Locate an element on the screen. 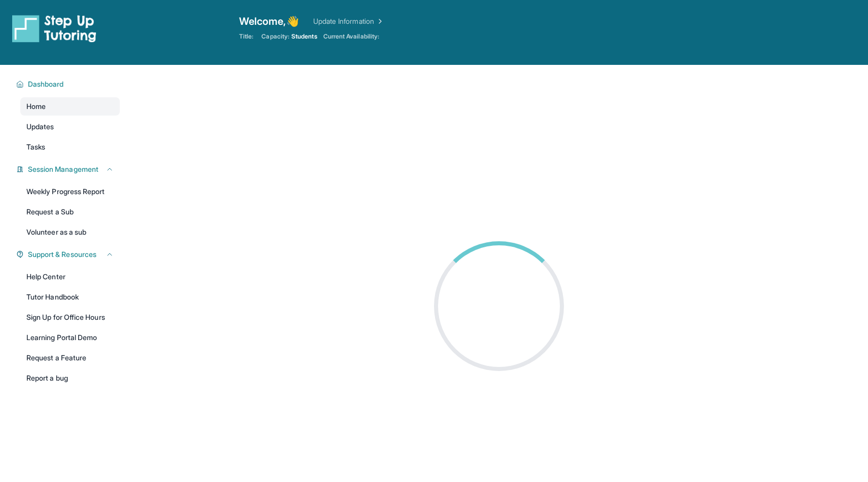 The width and height of the screenshot is (868, 482). span: Current Availability: is located at coordinates (351, 36).